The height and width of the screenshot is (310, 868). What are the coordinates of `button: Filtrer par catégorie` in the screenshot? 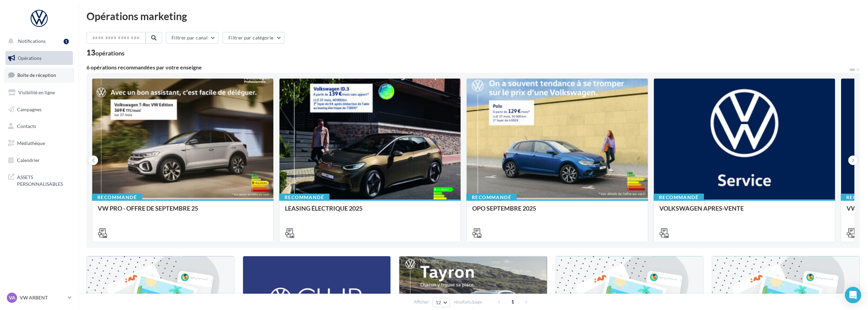 It's located at (254, 38).